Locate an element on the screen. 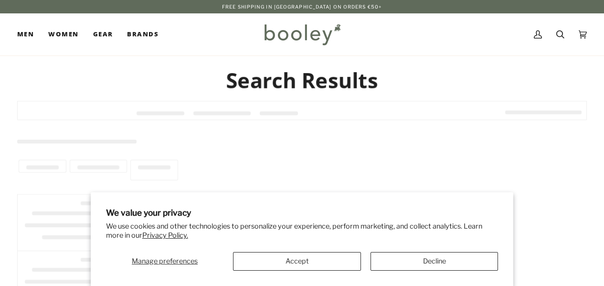 This screenshot has width=604, height=286. a: Men is located at coordinates (29, 34).